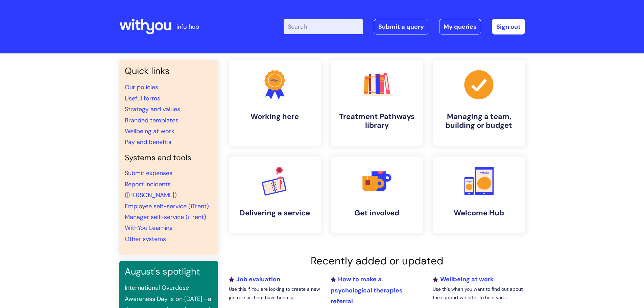 This screenshot has width=644, height=308. I want to click on h4: Treatment Pathways library, so click(377, 121).